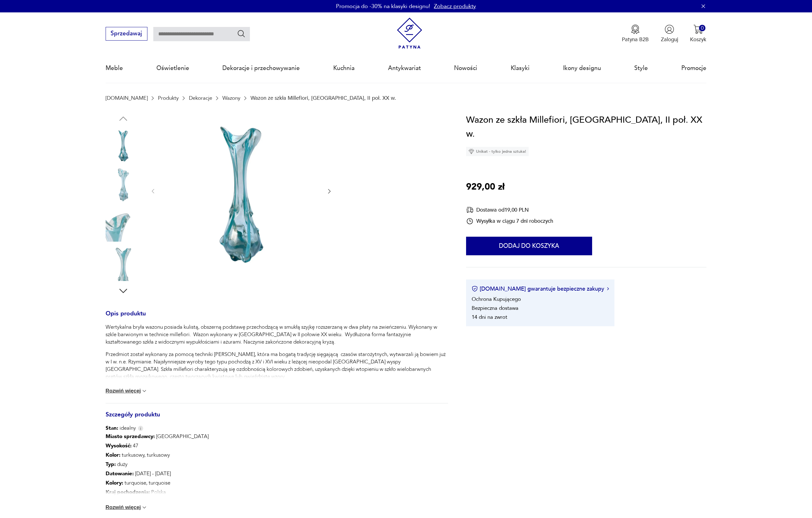 The width and height of the screenshot is (812, 518). I want to click on p: duży, so click(260, 464).